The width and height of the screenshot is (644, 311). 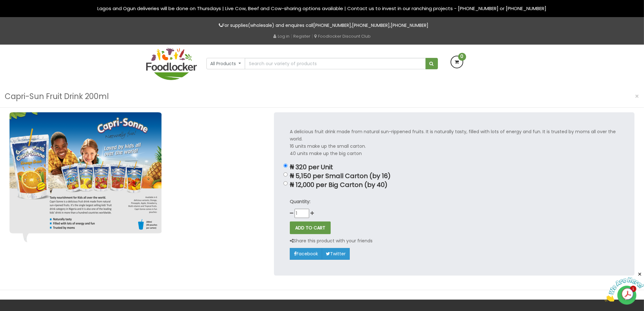 I want to click on p: Share this product with your friends, so click(x=331, y=241).